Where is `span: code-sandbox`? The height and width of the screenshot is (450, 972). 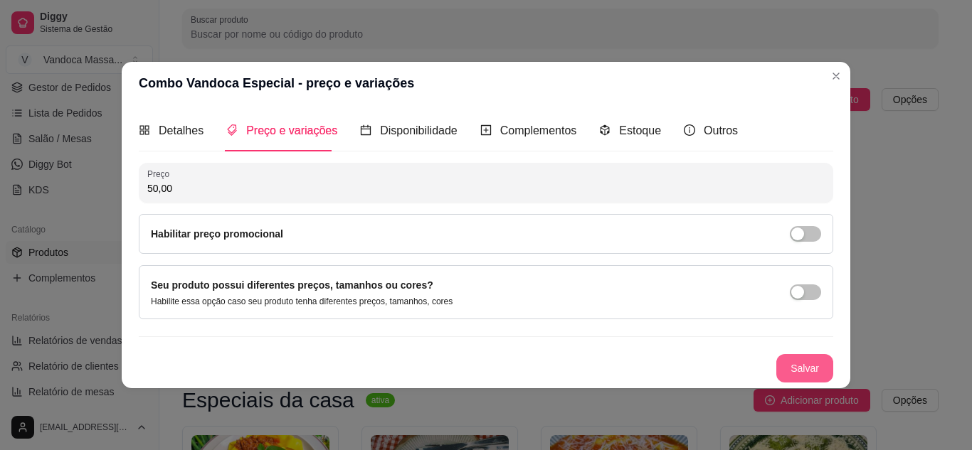 span: code-sandbox is located at coordinates (605, 130).